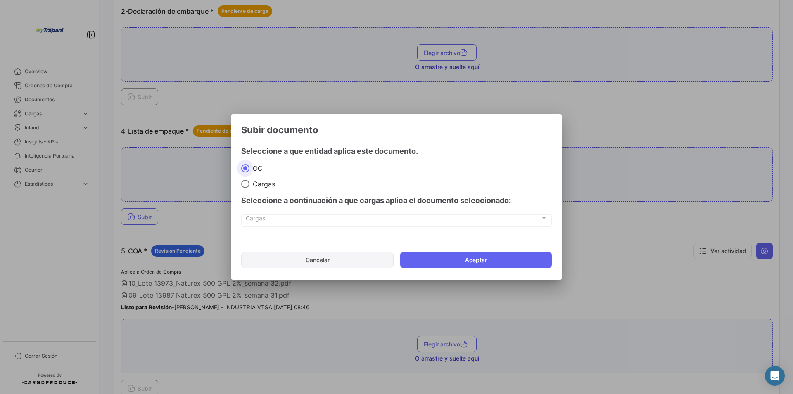  What do you see at coordinates (476, 260) in the screenshot?
I see `button: Aceptar` at bounding box center [476, 260].